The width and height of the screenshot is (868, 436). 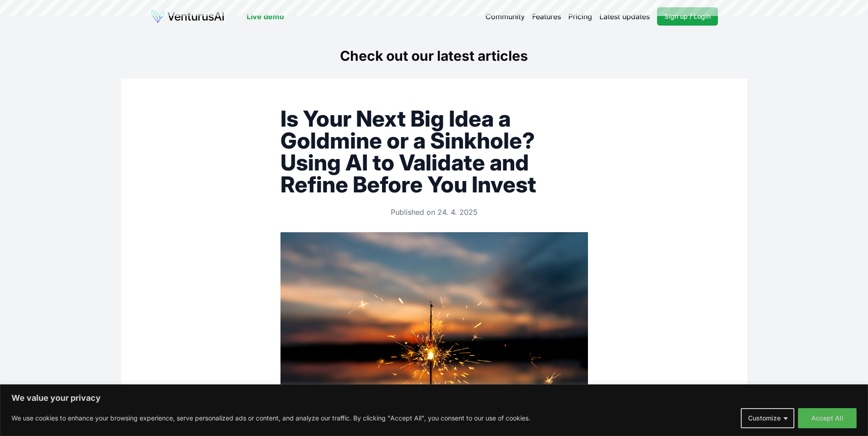 What do you see at coordinates (271, 418) in the screenshot?
I see `p: We use cookies to enhance your browsing experience, serve personalized ads or content, and analyz...` at bounding box center [271, 418].